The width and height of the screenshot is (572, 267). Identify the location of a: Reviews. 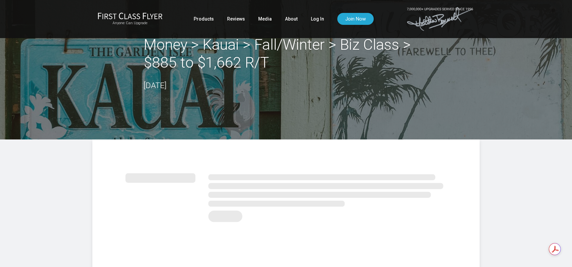
(236, 19).